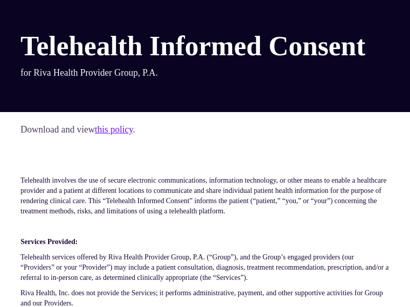 This screenshot has height=307, width=410. What do you see at coordinates (193, 46) in the screenshot?
I see `h2: Telehealth Informed Consent` at bounding box center [193, 46].